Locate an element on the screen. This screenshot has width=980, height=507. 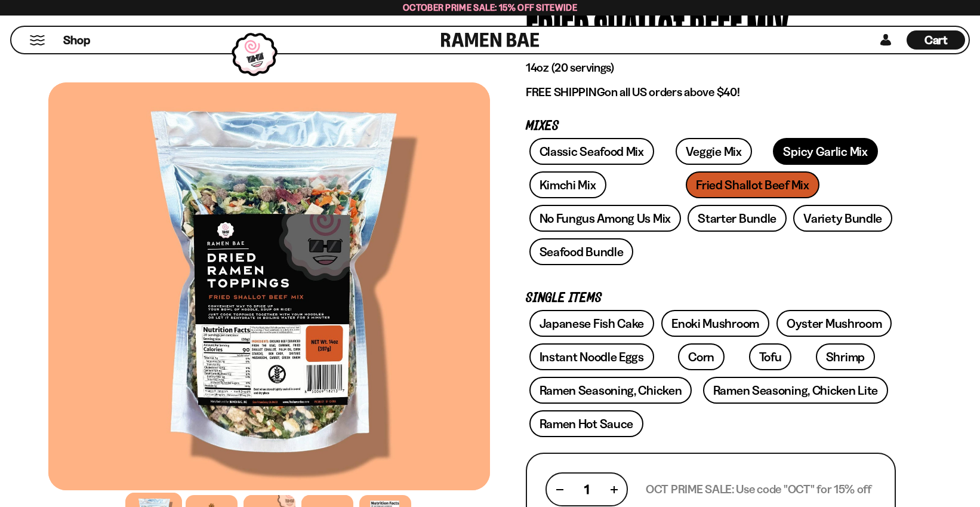
a: Oyster Mushroom is located at coordinates (835, 323).